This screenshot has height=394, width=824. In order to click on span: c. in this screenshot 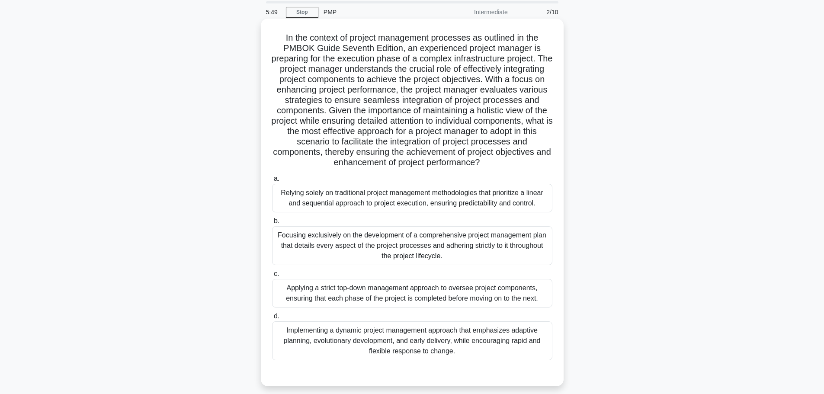, I will do `click(276, 273)`.